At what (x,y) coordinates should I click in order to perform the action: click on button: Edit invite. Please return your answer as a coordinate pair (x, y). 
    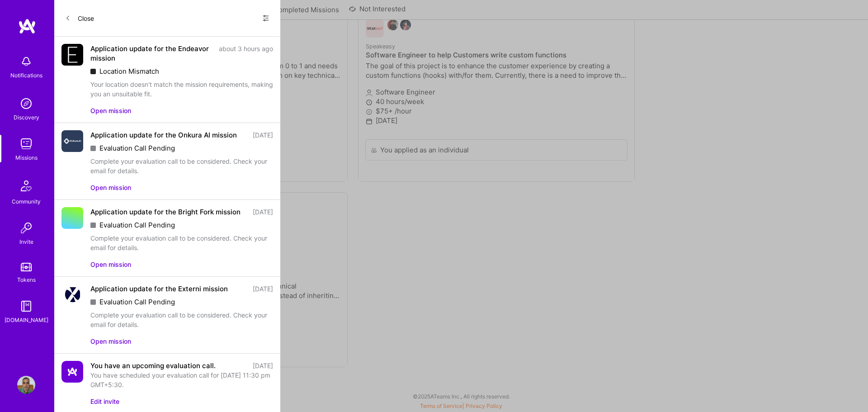
    Looking at the image, I should click on (105, 401).